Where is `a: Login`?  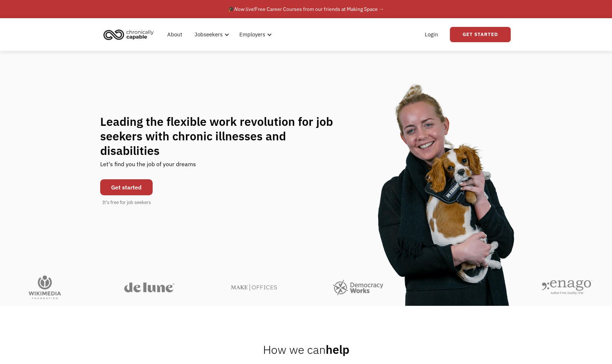
a: Login is located at coordinates (431, 35).